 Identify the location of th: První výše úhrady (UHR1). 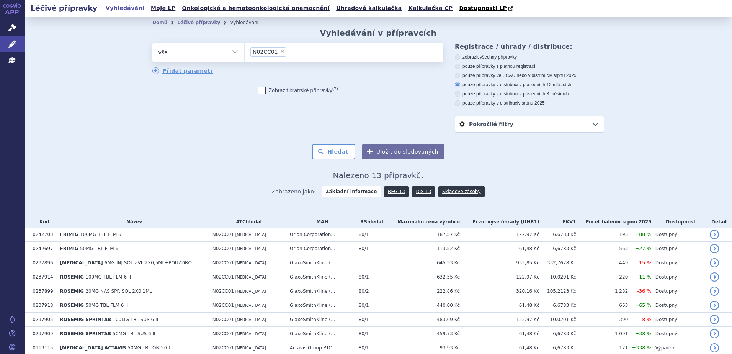
(499, 222).